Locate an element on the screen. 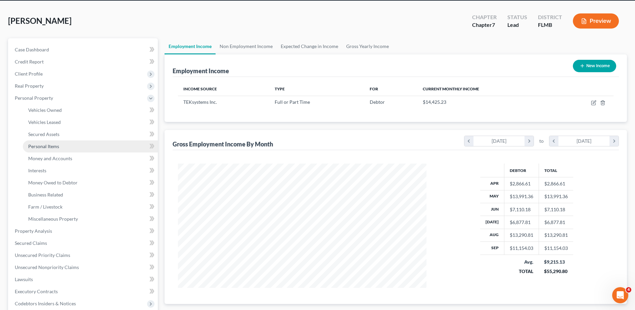  span: Miscellaneous Property is located at coordinates (53, 218).